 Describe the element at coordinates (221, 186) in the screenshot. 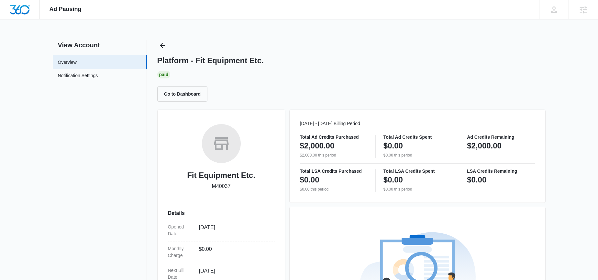

I see `p: M40037` at that location.